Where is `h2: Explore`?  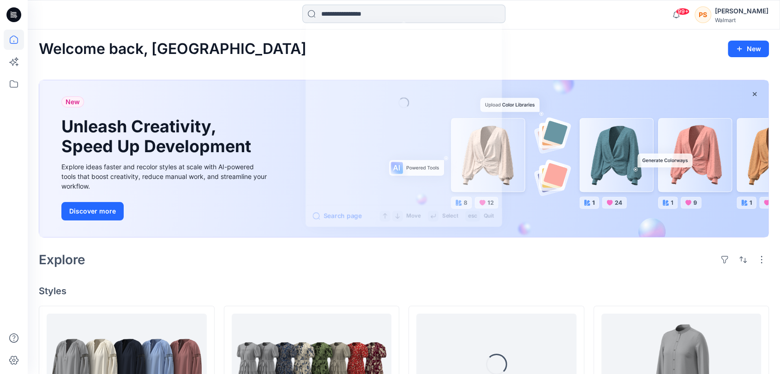 h2: Explore is located at coordinates (62, 260).